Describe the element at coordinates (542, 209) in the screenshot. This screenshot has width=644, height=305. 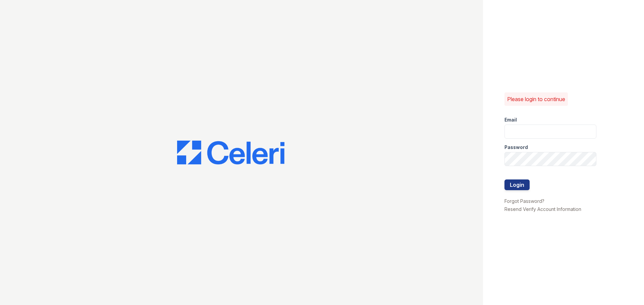
I see `a: Resend Verify Account Information` at that location.